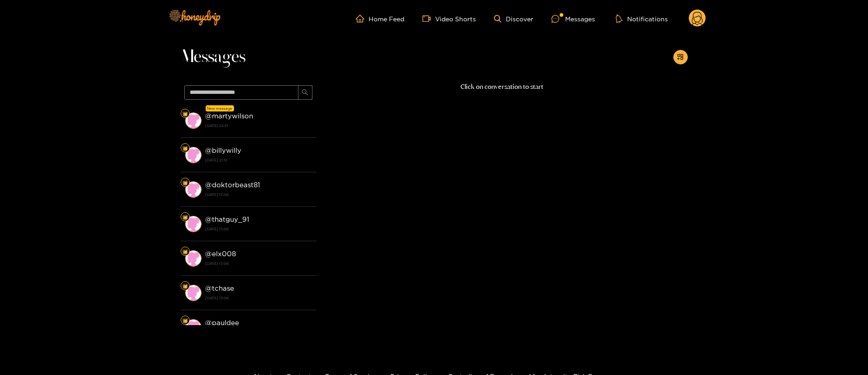 This screenshot has height=375, width=868. What do you see at coordinates (220, 288) in the screenshot?
I see `strong: @ tchase` at bounding box center [220, 288].